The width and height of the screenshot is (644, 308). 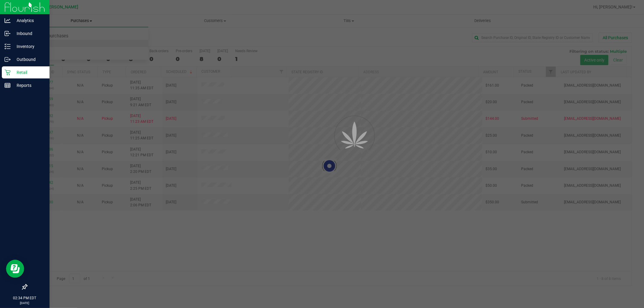 What do you see at coordinates (8, 33) in the screenshot?
I see `inline-svg: Inbound` at bounding box center [8, 33].